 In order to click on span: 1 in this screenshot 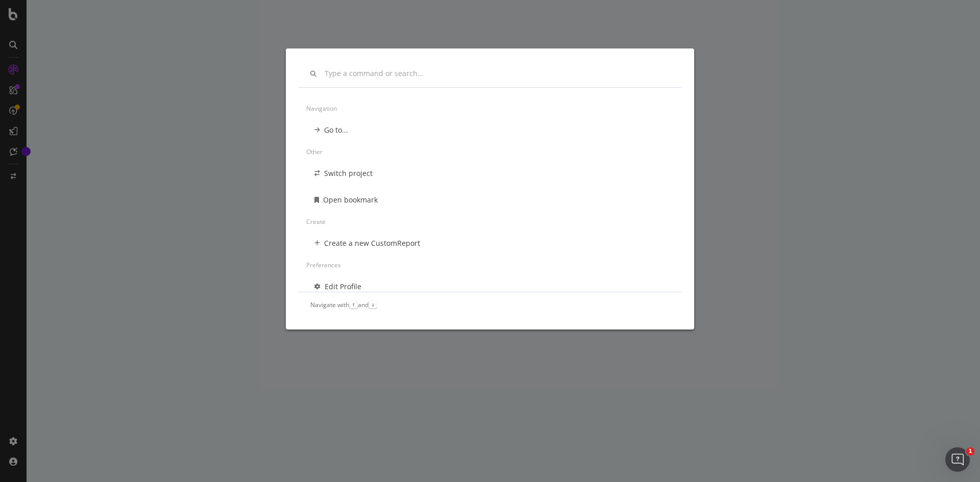, I will do `click(970, 452)`.